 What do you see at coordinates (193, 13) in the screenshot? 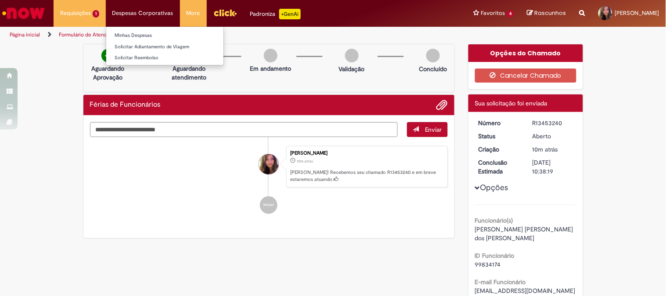
I see `span: More` at bounding box center [193, 13].